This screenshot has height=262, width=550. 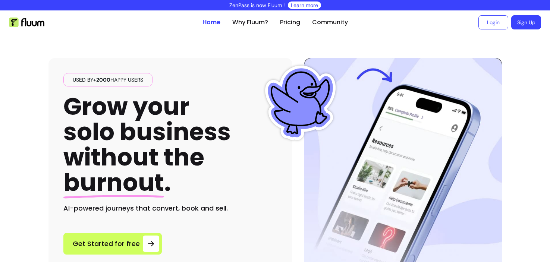 What do you see at coordinates (114, 182) in the screenshot?
I see `span: burnout` at bounding box center [114, 182].